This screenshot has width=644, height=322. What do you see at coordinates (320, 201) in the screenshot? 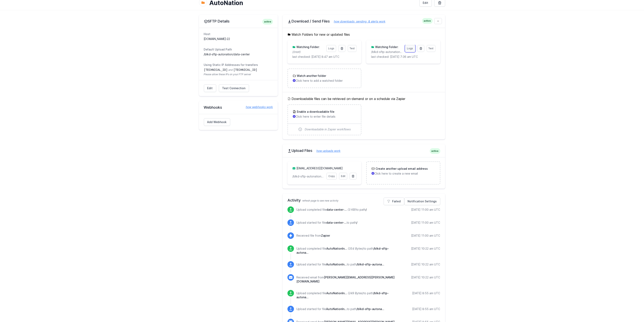
I see `span: refresh page to see new activity` at bounding box center [320, 201].